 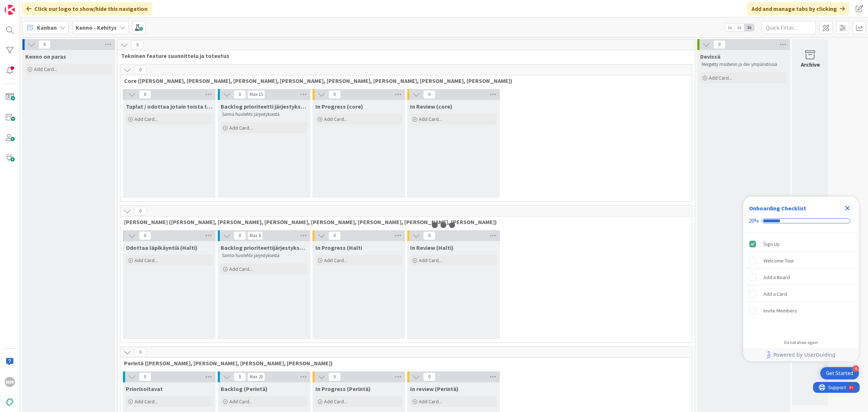 I want to click on div: Footer, so click(x=801, y=354).